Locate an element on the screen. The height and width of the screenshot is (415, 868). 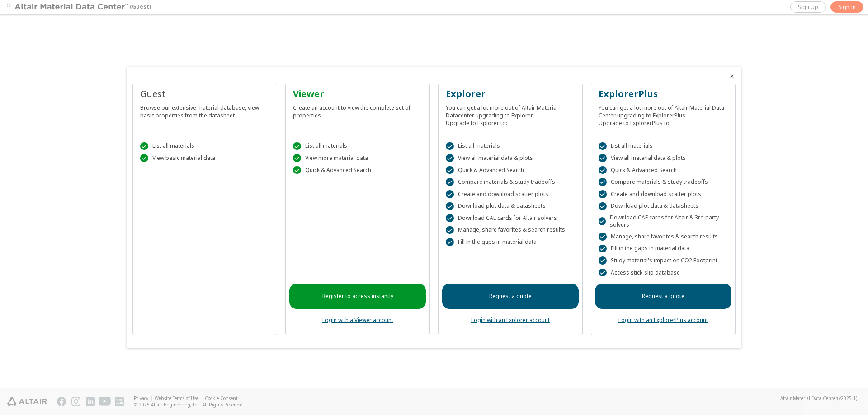
div: You can get a lot more out of Altair Material Datacenter upgrading to Explorer. Upgrade to Explor... is located at coordinates (510, 114).